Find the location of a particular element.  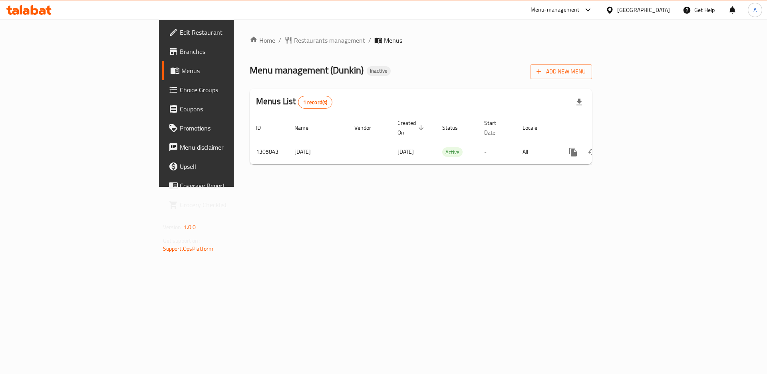

span: Get support on: is located at coordinates (181, 241).